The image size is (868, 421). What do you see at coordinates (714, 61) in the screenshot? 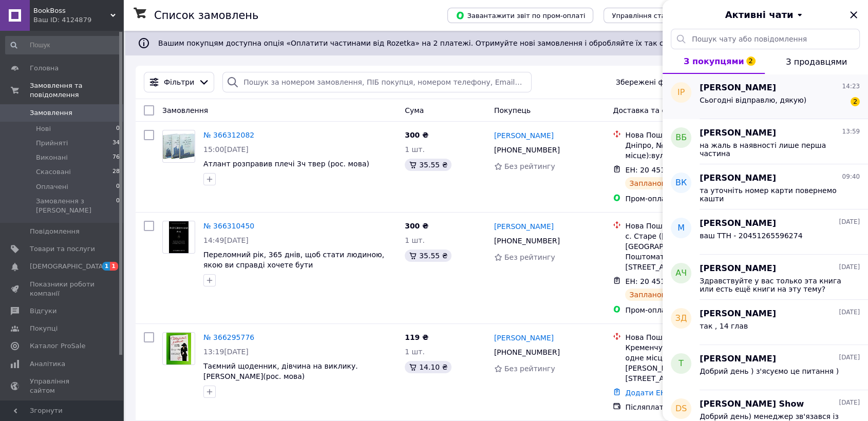
I see `span: З покупцями` at bounding box center [714, 61].